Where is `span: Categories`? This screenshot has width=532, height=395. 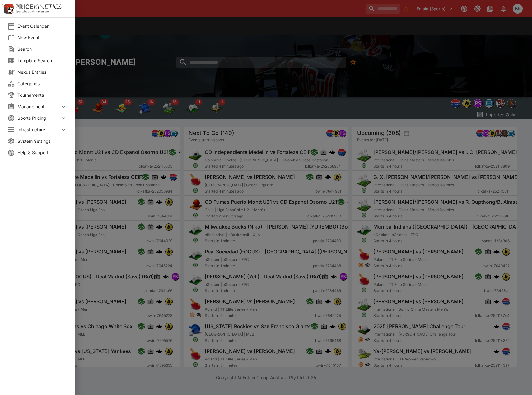
span: Categories is located at coordinates (42, 83).